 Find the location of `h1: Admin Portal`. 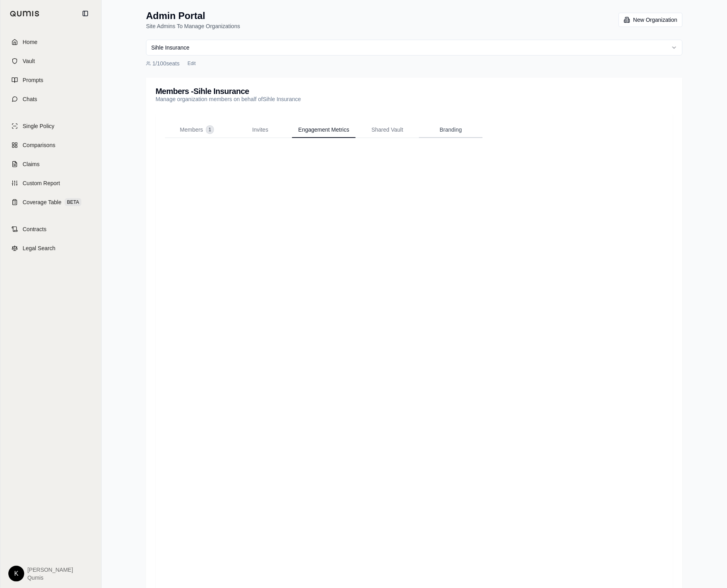

h1: Admin Portal is located at coordinates (193, 16).